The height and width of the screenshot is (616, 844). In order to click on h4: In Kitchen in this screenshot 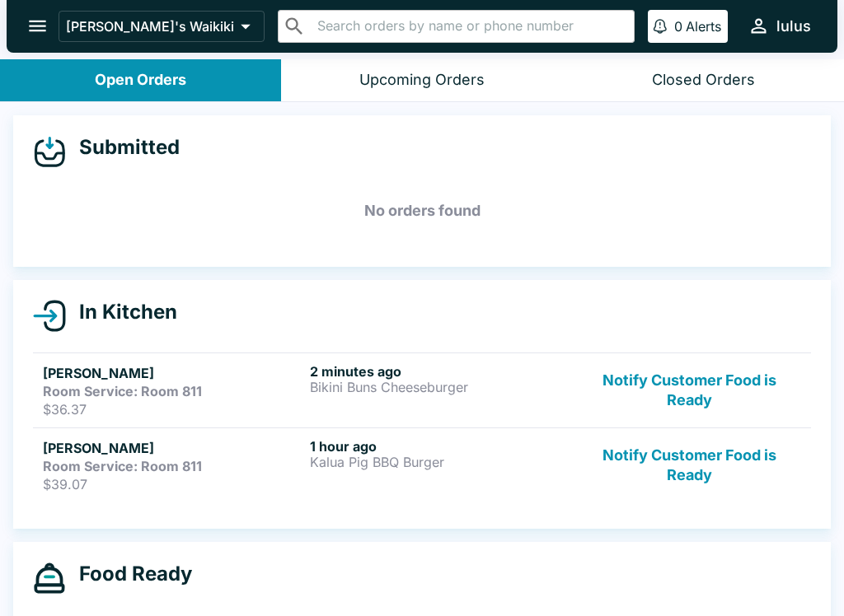, I will do `click(121, 312)`.